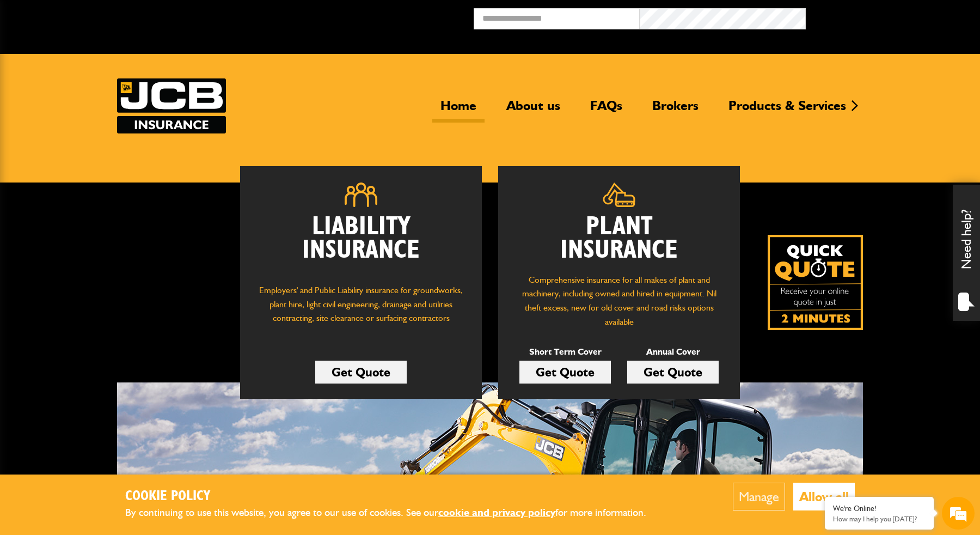 The height and width of the screenshot is (535, 980). I want to click on img: JCB Insurance Services logo, so click(172, 106).